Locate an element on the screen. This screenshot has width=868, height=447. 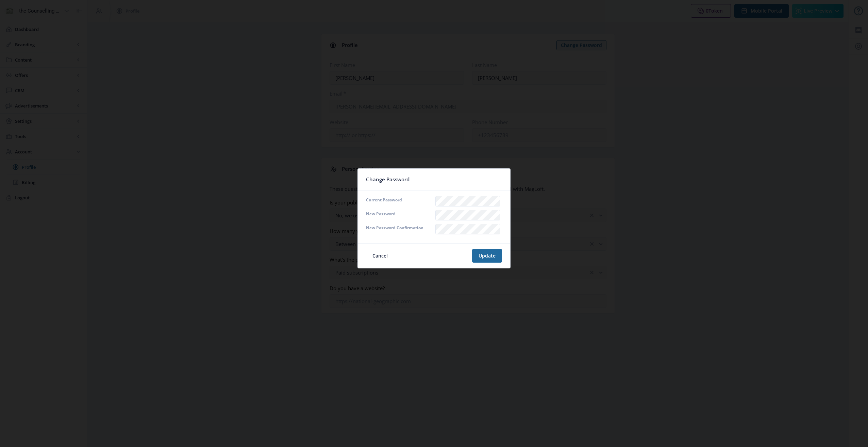
button: Update is located at coordinates (487, 256).